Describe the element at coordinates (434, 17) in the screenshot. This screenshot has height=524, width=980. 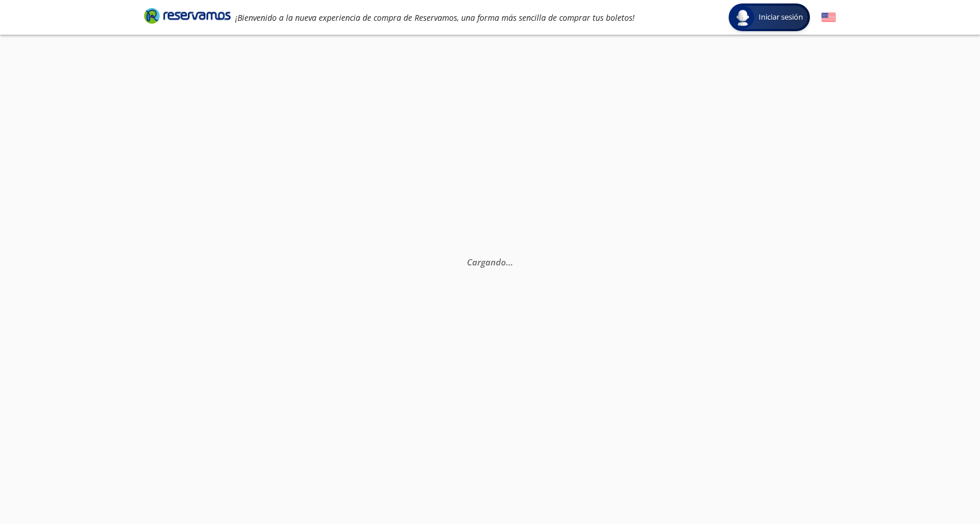
I see `em: ¡Bienvenido a la nueva experiencia de compra de Reservamos, una forma más sencilla de comprar tus...` at that location.